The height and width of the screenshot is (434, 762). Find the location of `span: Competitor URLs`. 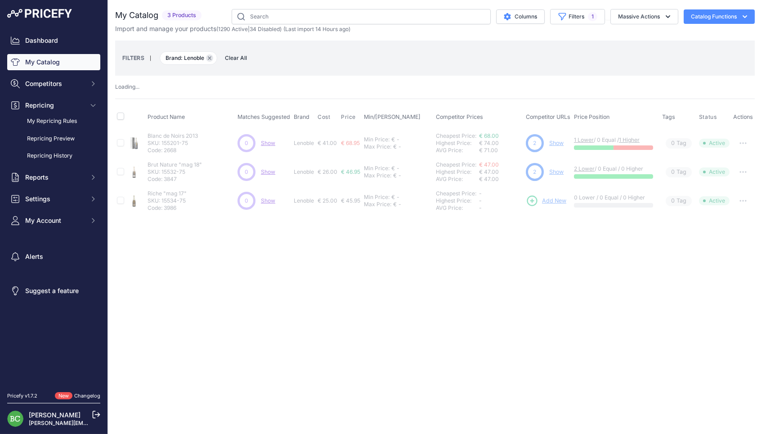

span: Competitor URLs is located at coordinates (548, 117).